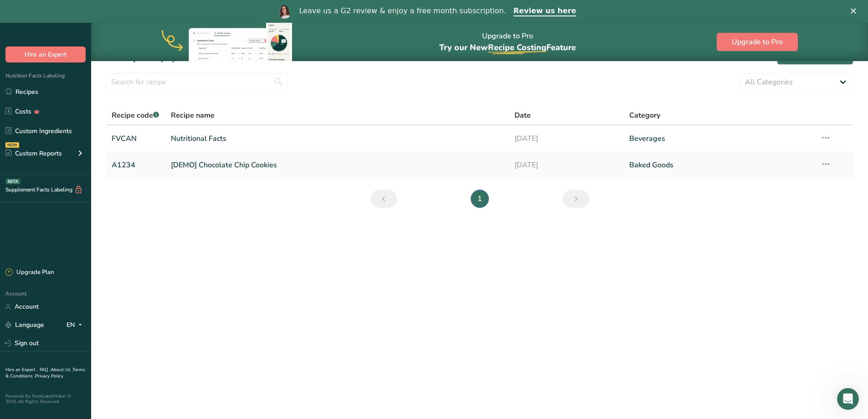 Image resolution: width=868 pixels, height=419 pixels. I want to click on a: Review us here, so click(545, 12).